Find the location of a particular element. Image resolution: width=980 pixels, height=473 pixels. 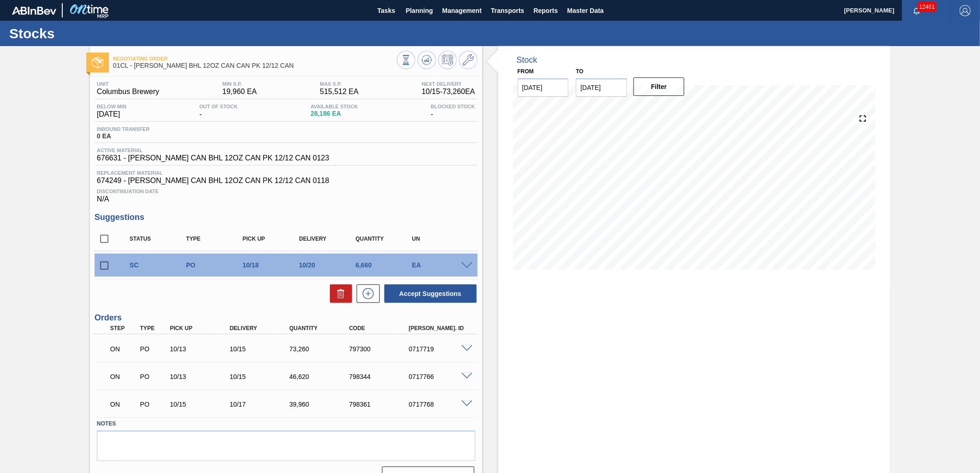

span: Next Delivery is located at coordinates (449, 84).